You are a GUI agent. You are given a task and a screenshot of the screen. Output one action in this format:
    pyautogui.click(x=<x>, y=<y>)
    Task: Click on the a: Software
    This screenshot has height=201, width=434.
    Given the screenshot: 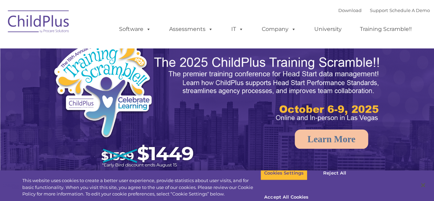 What is the action you would take?
    pyautogui.click(x=135, y=29)
    